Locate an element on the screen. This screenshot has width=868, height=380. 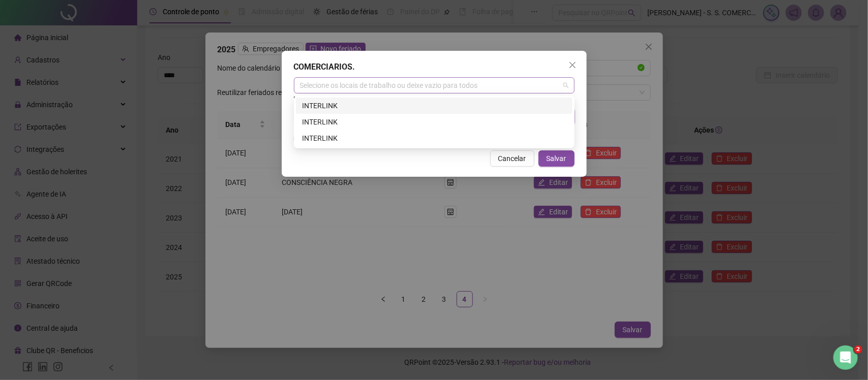
span: close is located at coordinates (572, 65).